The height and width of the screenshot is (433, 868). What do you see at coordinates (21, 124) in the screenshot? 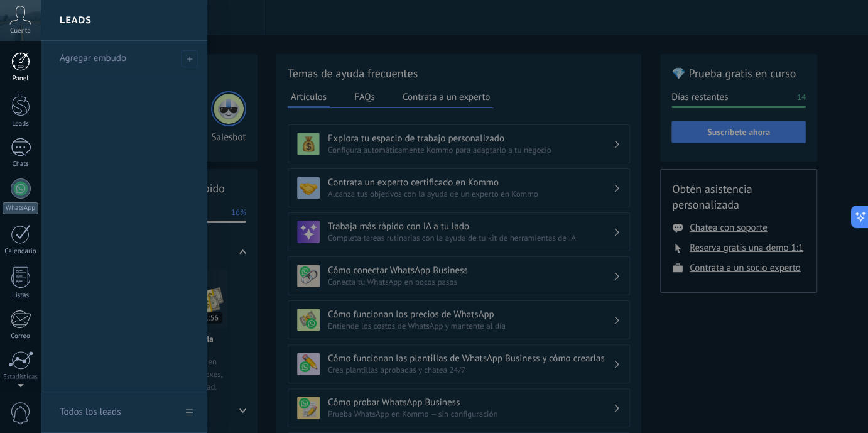
I see `div: Leads` at bounding box center [21, 124].